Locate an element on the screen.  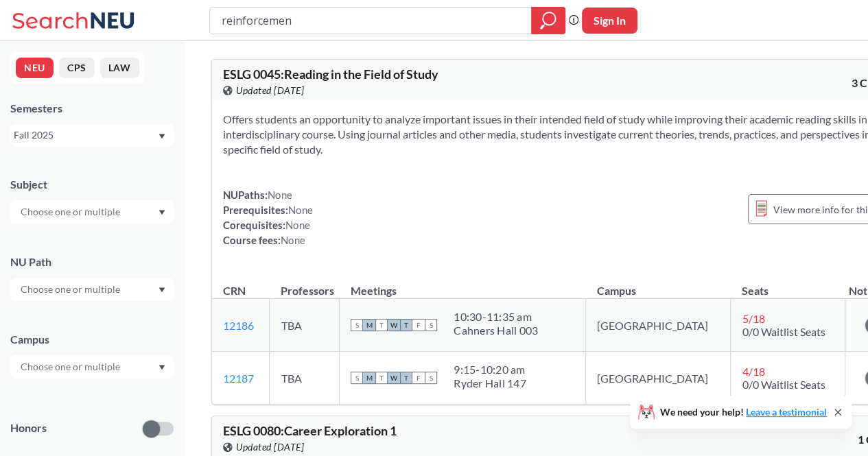
p: Honors is located at coordinates (28, 428).